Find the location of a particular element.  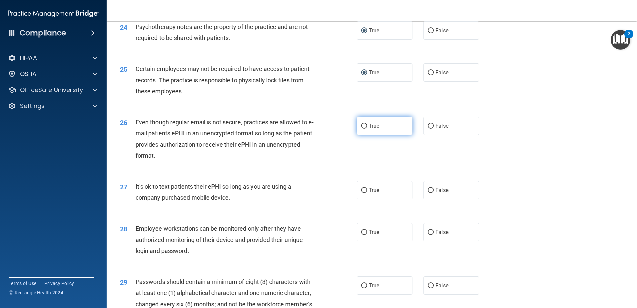

a: Settings is located at coordinates (52, 106).